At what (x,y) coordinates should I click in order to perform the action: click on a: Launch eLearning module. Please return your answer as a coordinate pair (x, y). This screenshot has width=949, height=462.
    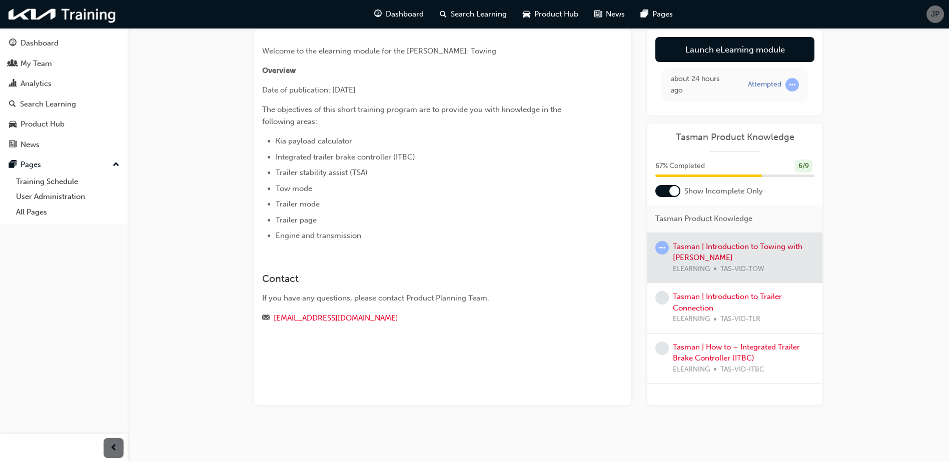
    Looking at the image, I should click on (735, 50).